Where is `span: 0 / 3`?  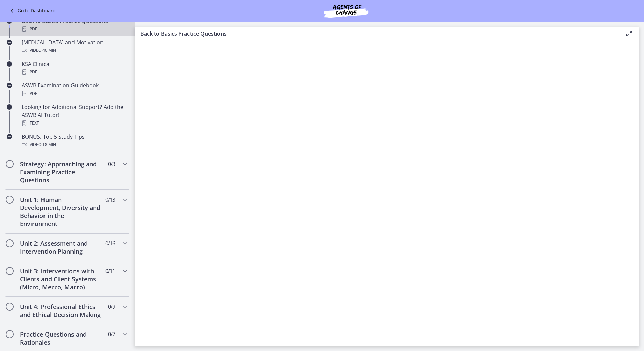 span: 0 / 3 is located at coordinates (111, 164).